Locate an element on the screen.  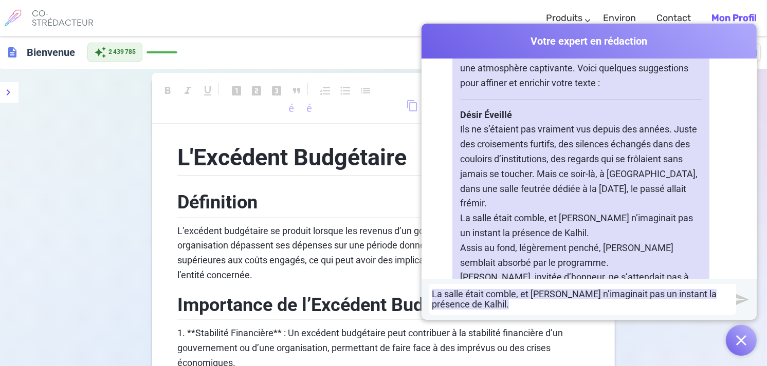
span: format_quote is located at coordinates (297, 91).